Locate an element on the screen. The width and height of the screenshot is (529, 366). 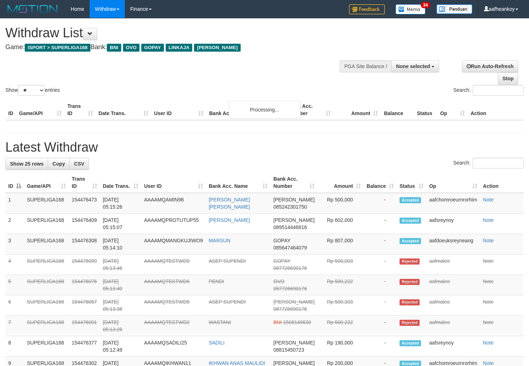
th: Amount is located at coordinates (357, 110).